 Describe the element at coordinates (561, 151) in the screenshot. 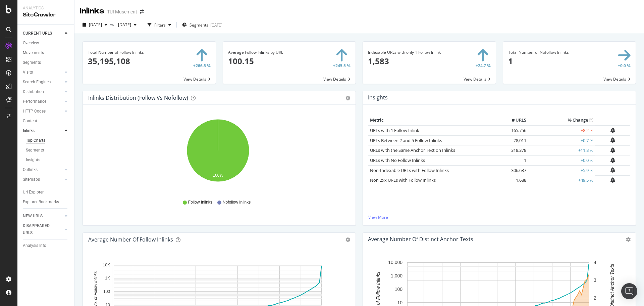

I see `td: +11.8 %` at that location.